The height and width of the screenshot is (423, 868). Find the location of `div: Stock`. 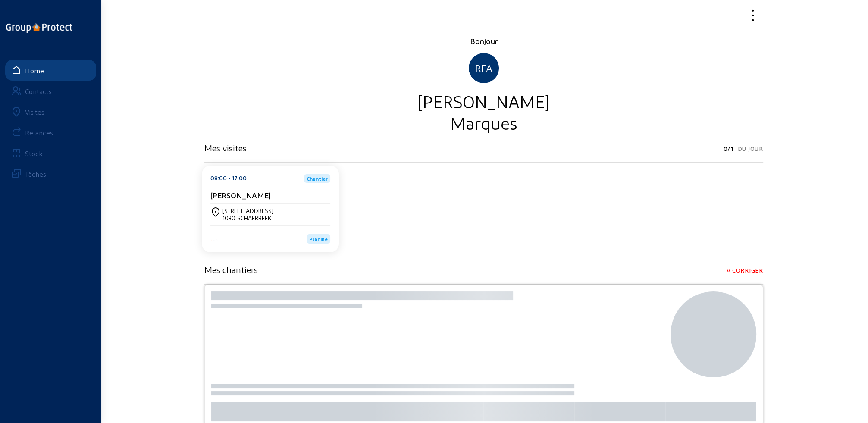

div: Stock is located at coordinates (33, 153).